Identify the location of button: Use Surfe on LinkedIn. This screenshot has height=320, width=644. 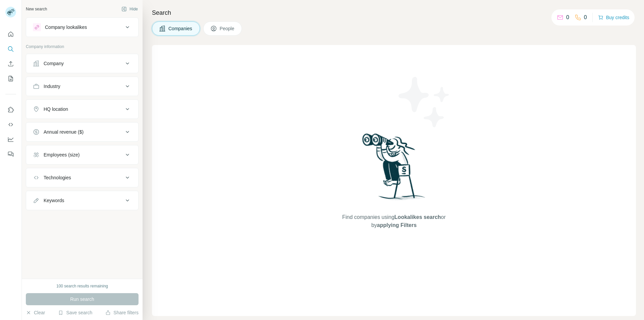
(10, 110).